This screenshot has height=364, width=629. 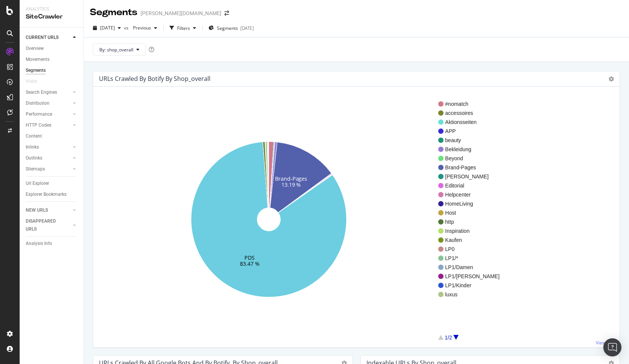 What do you see at coordinates (472, 167) in the screenshot?
I see `span: Brand-Pages` at bounding box center [472, 167].